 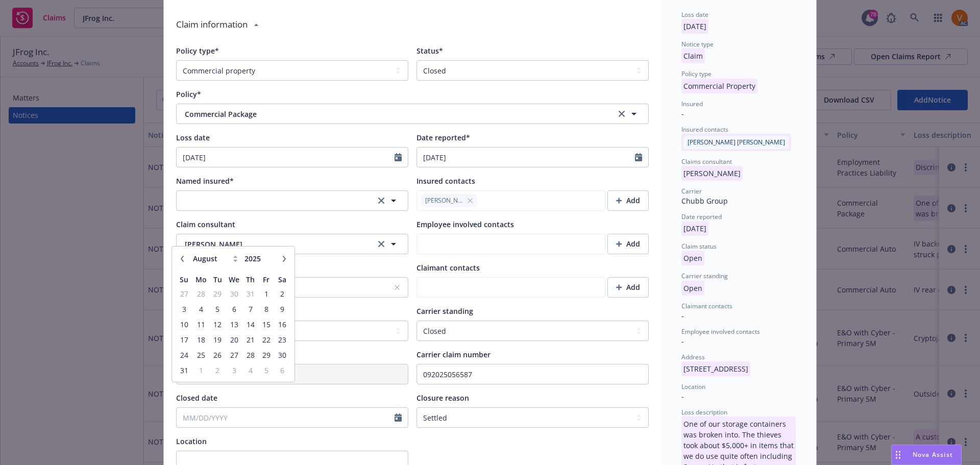 I want to click on td: 11, so click(x=201, y=324).